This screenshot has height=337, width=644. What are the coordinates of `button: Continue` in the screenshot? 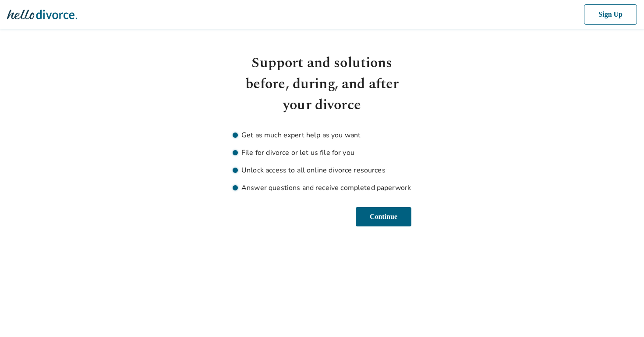 It's located at (383, 217).